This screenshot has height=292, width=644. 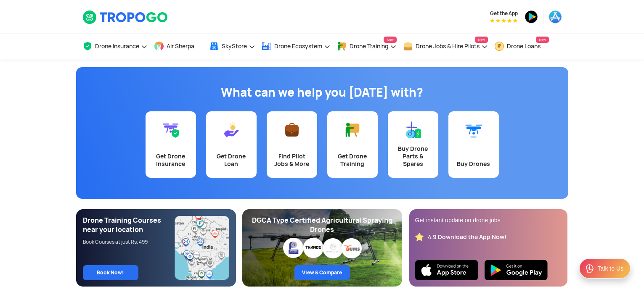 I want to click on div: Get instant update on drone jobs, so click(x=488, y=220).